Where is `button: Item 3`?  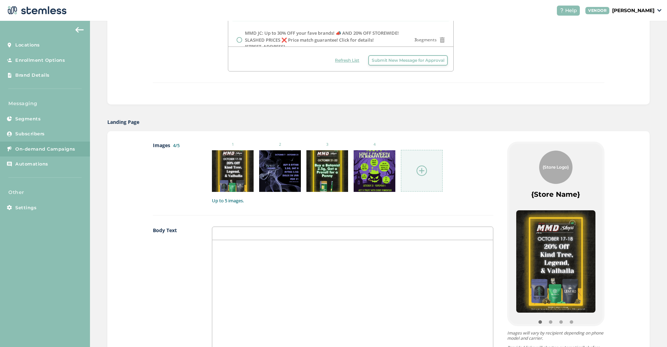
button: Item 3 is located at coordinates (571, 322).